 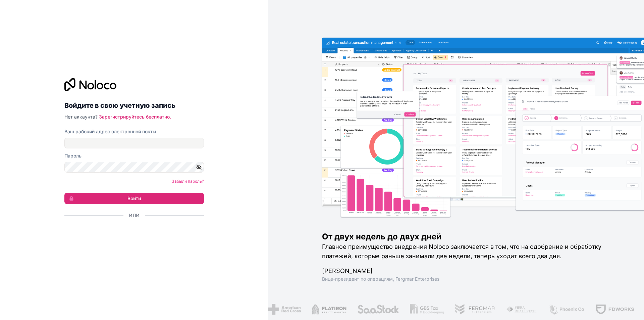 I want to click on font: Пароль, so click(x=73, y=156).